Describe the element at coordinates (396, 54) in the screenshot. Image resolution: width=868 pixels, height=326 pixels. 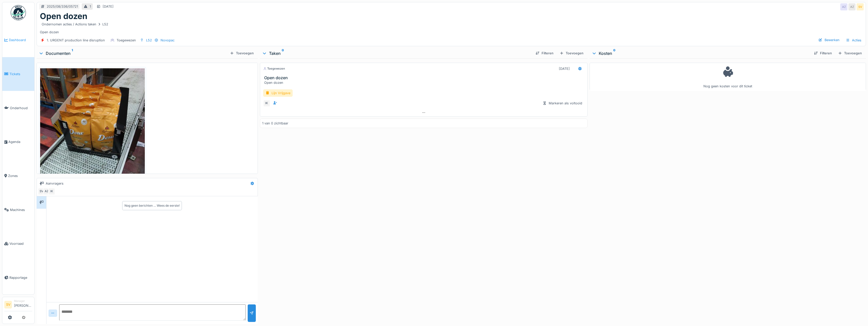
I see `div: Taken` at that location.